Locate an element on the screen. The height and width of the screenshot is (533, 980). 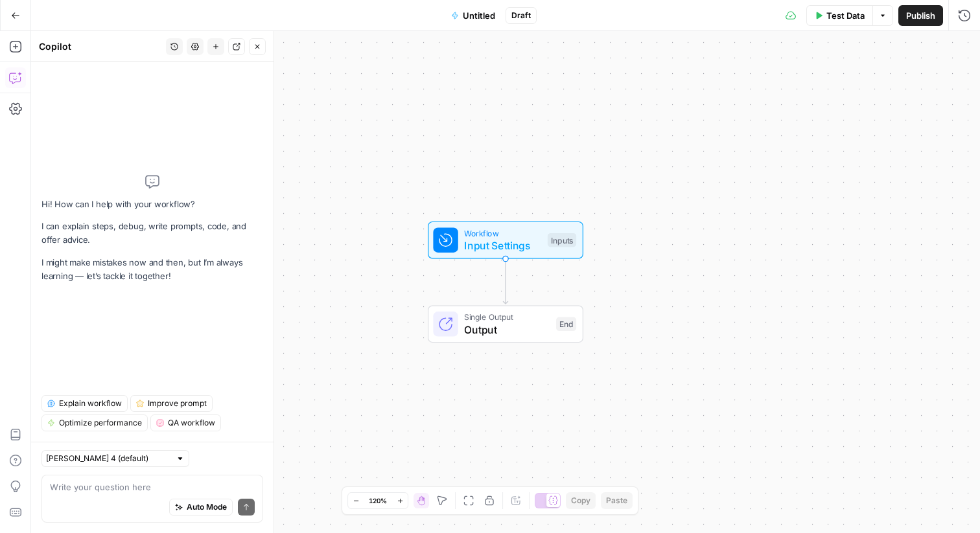
button: Untitled is located at coordinates (473, 16).